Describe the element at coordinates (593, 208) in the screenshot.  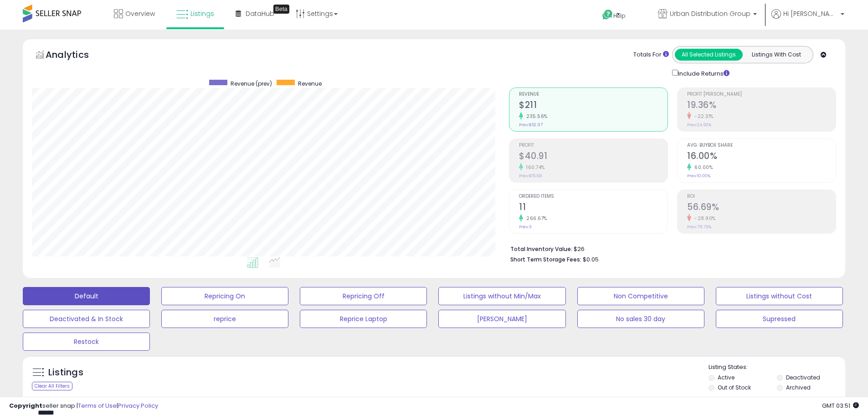
I see `h2: 11` at that location.